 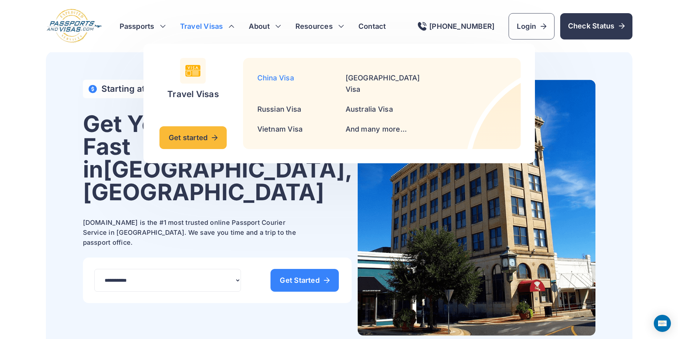 I want to click on a: Login, so click(x=531, y=26).